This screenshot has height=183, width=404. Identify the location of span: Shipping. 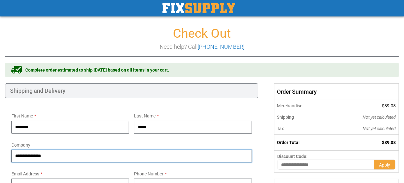
(286, 117).